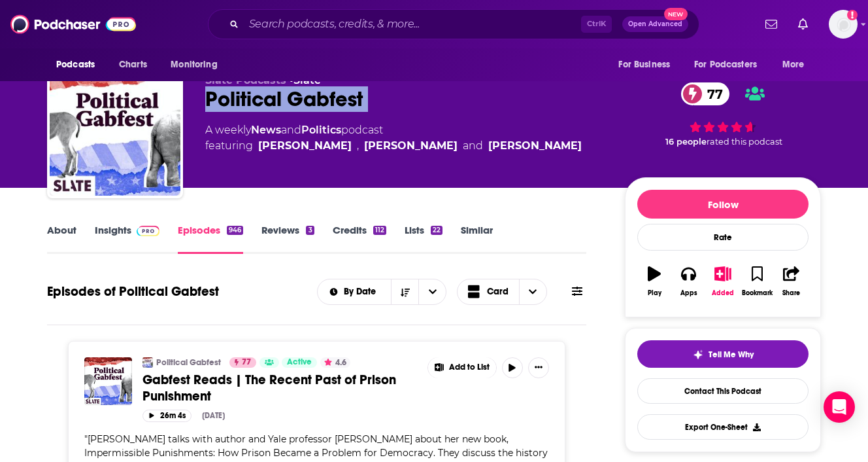 The image size is (868, 462). What do you see at coordinates (655, 24) in the screenshot?
I see `span: Open Advanced` at bounding box center [655, 24].